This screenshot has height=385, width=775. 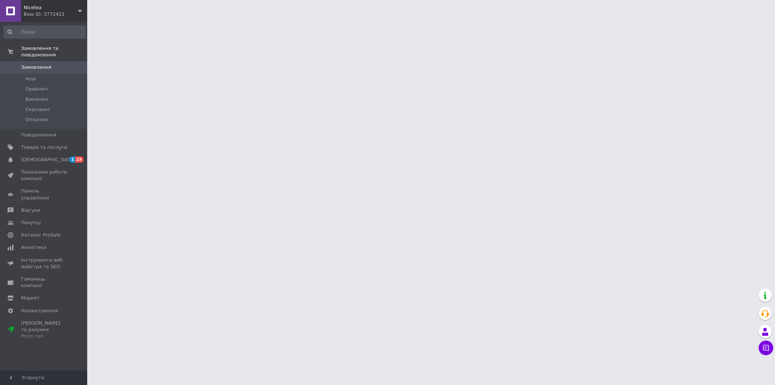 What do you see at coordinates (55, 14) in the screenshot?
I see `div: Ваш ID: 3772421` at bounding box center [55, 14].